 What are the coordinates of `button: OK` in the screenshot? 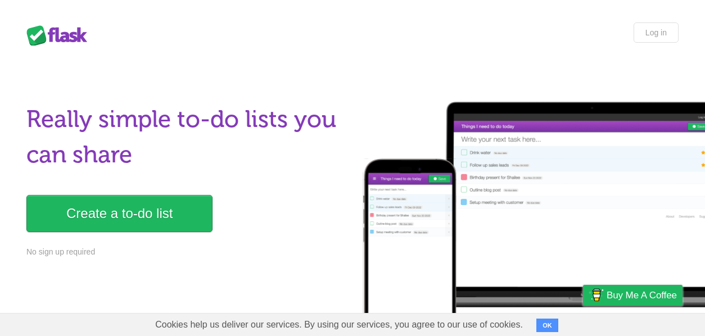 It's located at (547, 326).